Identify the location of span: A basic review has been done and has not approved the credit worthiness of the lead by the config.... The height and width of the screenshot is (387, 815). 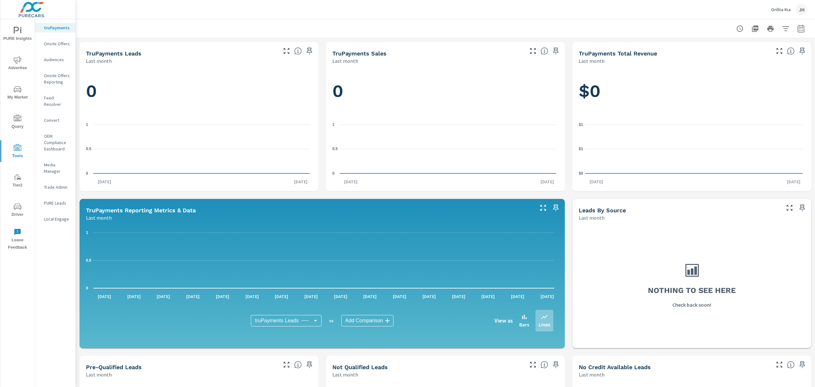
(545, 364).